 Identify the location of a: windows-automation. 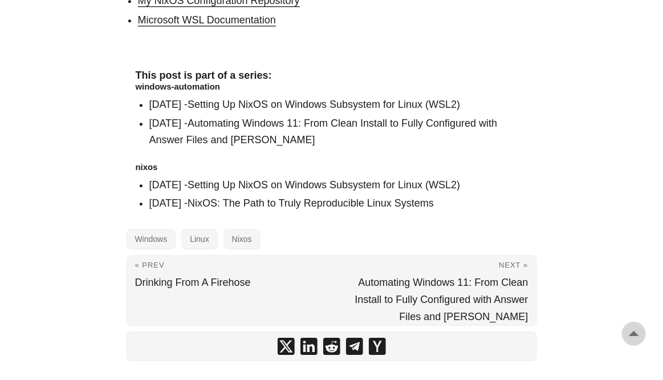
(178, 86).